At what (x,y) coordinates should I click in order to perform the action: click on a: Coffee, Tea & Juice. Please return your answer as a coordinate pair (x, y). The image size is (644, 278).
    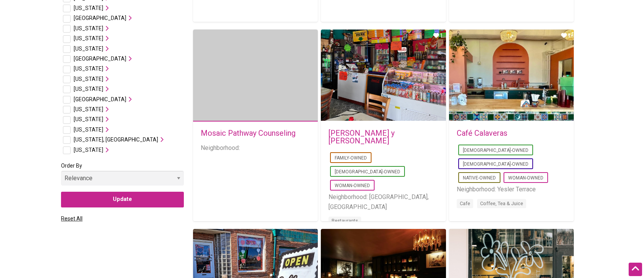
    Looking at the image, I should click on (502, 203).